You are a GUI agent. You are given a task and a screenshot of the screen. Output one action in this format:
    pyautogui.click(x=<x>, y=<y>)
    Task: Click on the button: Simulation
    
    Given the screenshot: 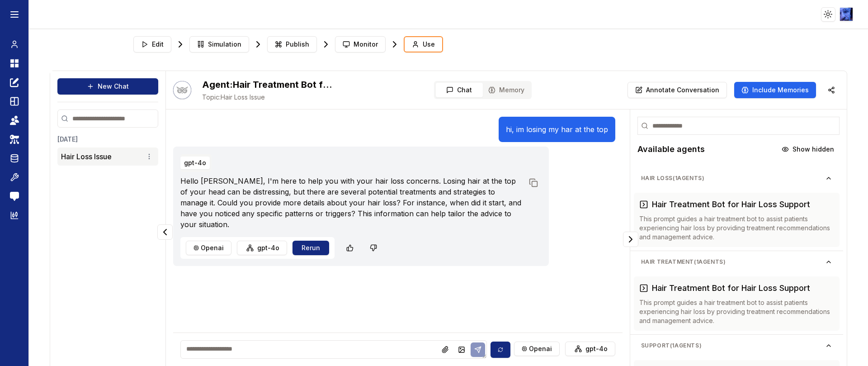 What is the action you would take?
    pyautogui.click(x=219, y=44)
    